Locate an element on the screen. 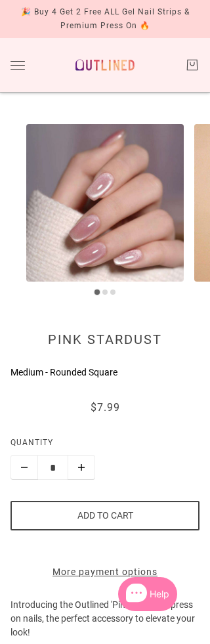 The height and width of the screenshot is (644, 210). h1: Pink Stardust is located at coordinates (105, 340).